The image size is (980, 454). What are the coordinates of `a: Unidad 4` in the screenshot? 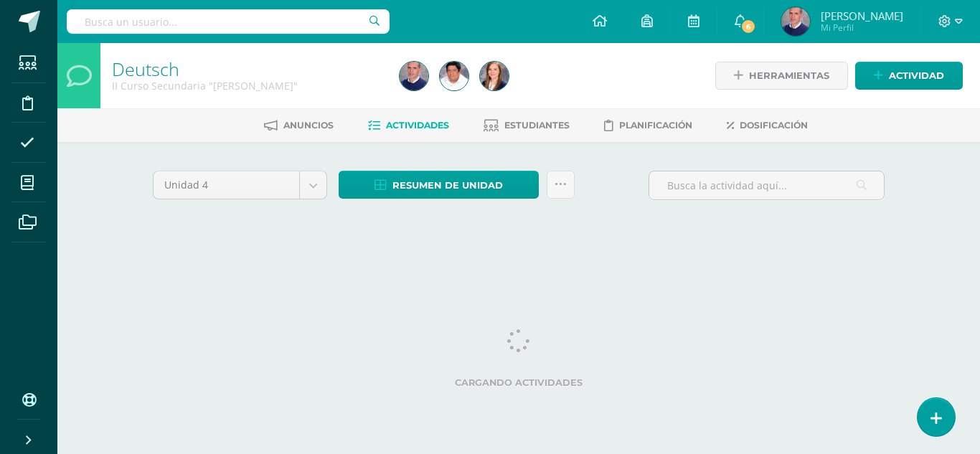 It's located at (239, 185).